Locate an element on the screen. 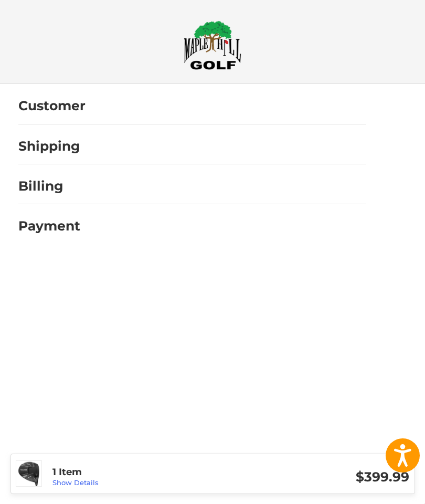  img: Tour Edge Exotics E725 Driver is located at coordinates (29, 474).